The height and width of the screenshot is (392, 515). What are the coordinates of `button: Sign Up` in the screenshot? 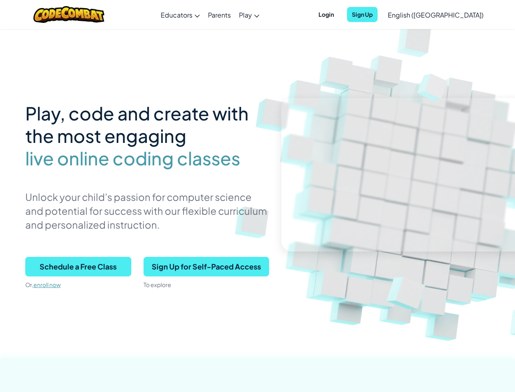 It's located at (362, 14).